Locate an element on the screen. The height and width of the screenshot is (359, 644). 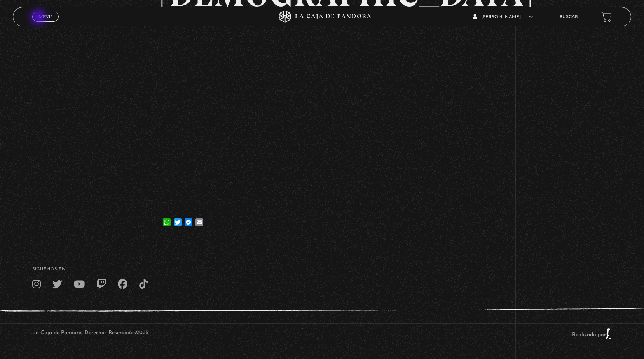
a: WhatsApp is located at coordinates (167, 218).